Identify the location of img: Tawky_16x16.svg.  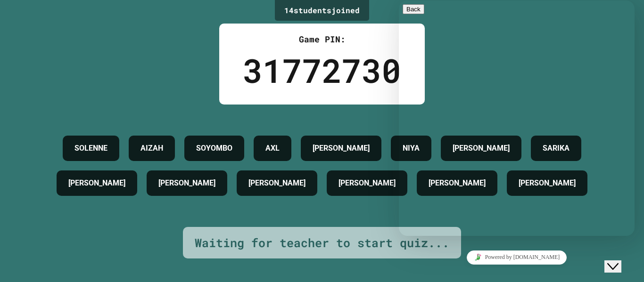
(79, 11).